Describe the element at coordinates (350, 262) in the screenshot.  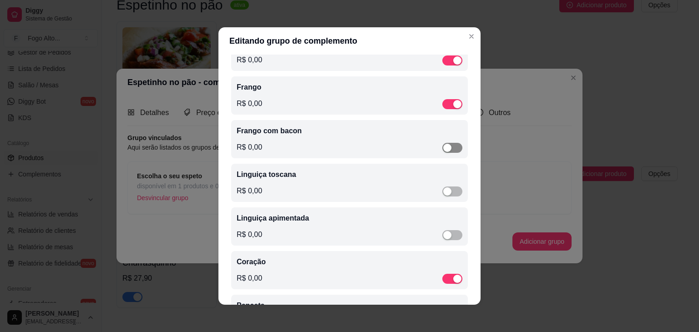
I see `p: Coração` at that location.